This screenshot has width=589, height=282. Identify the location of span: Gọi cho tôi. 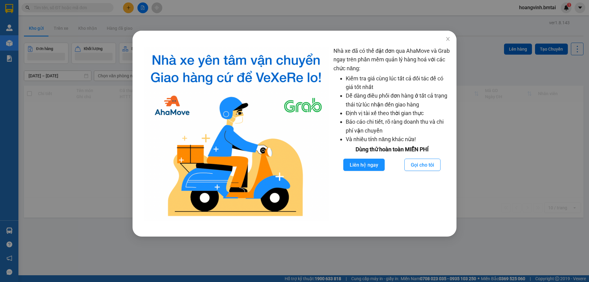
(422, 165).